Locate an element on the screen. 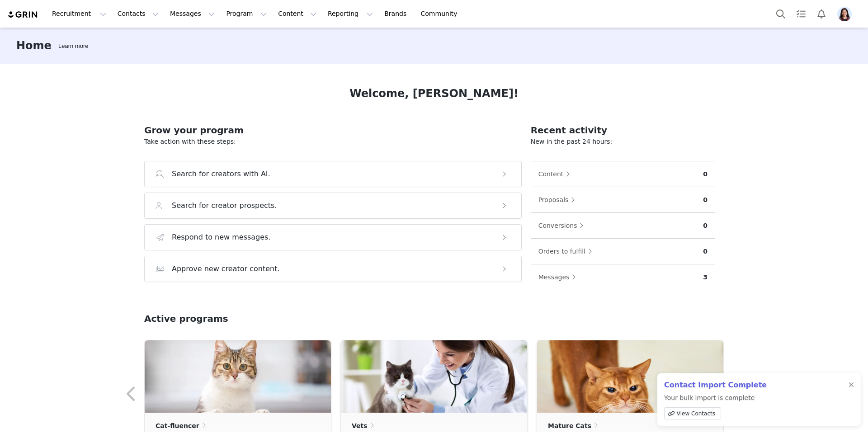 The image size is (868, 433). p: Cat-fluencer is located at coordinates (177, 426).